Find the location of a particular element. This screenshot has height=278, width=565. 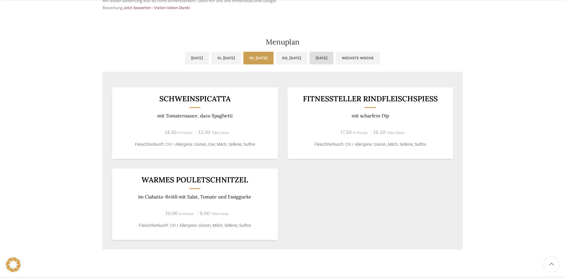

a: Nächste Woche is located at coordinates (358, 58).